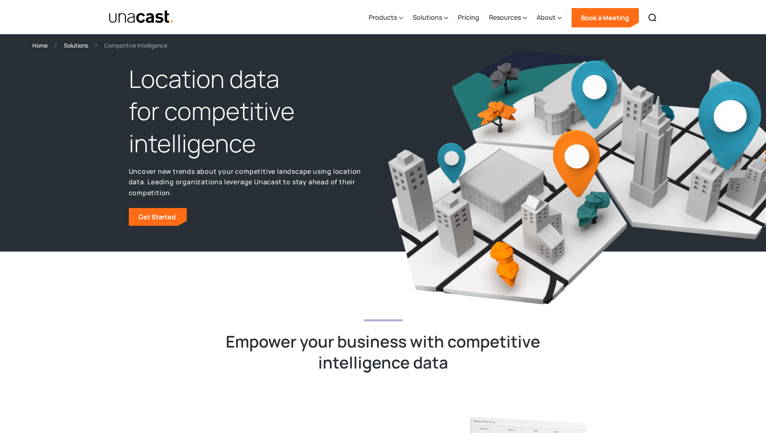 The image size is (766, 433). I want to click on img: Unacast text logo, so click(141, 17).